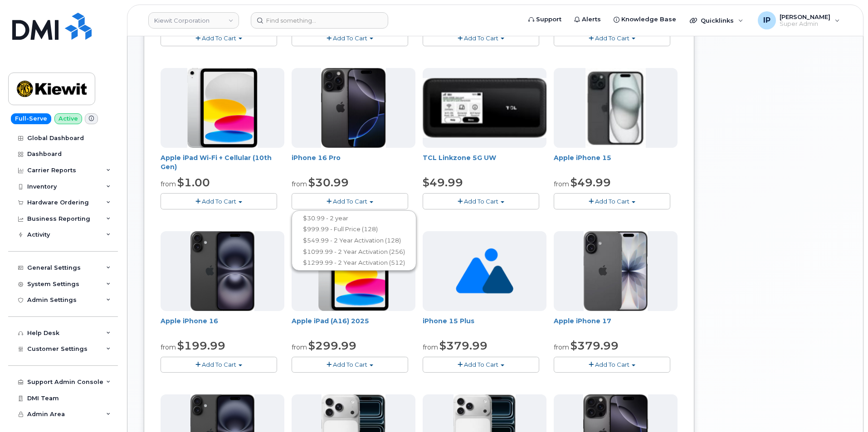 This screenshot has width=868, height=432. Describe the element at coordinates (448, 321) in the screenshot. I see `a: iPhone 15 Plus` at that location.